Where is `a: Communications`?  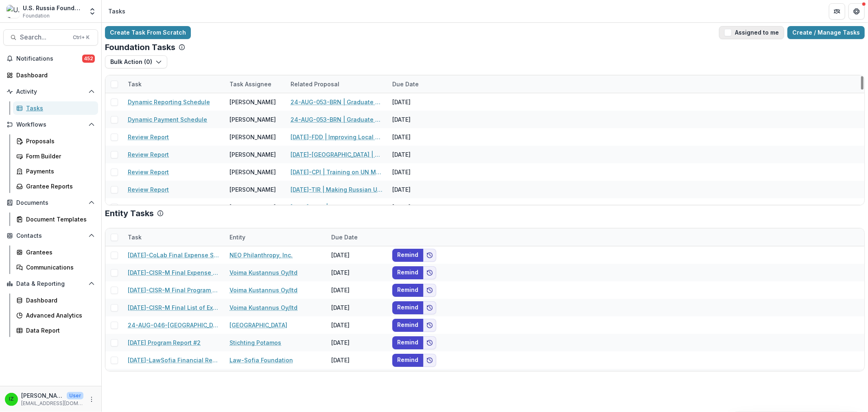 a: Communications is located at coordinates (56, 267).